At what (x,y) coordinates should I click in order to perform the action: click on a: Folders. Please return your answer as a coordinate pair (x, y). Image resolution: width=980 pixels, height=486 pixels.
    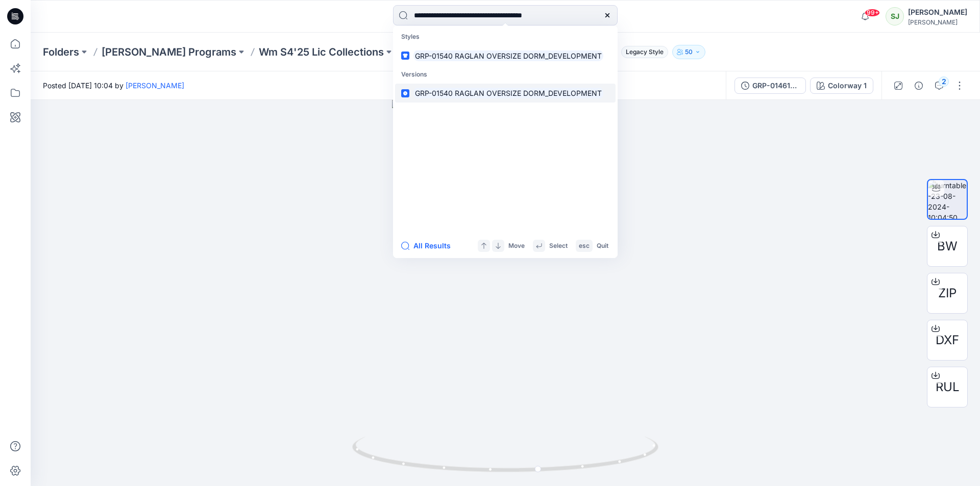
    Looking at the image, I should click on (61, 52).